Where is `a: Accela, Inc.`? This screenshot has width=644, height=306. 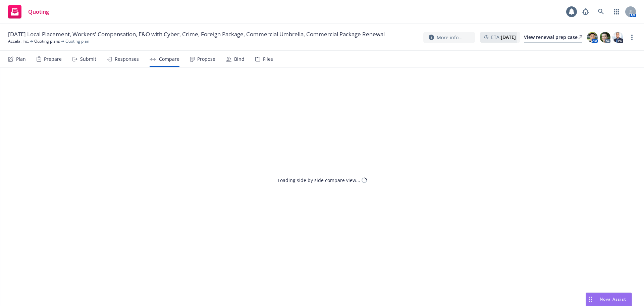
a: Accela, Inc. is located at coordinates (18, 41).